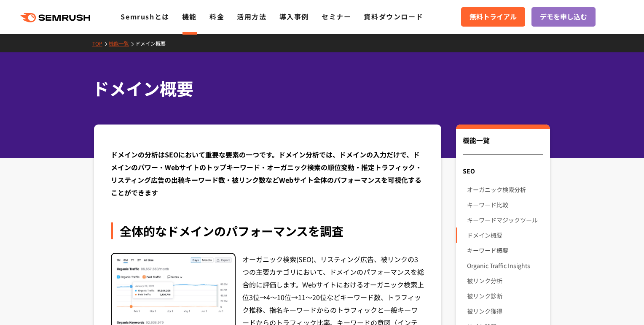 The width and height of the screenshot is (644, 325). I want to click on div: SEO, so click(503, 171).